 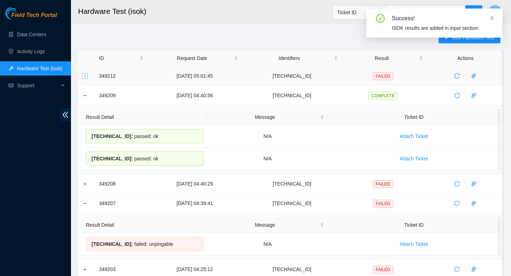 I want to click on div: ISOK results are added in input section., so click(x=443, y=28).